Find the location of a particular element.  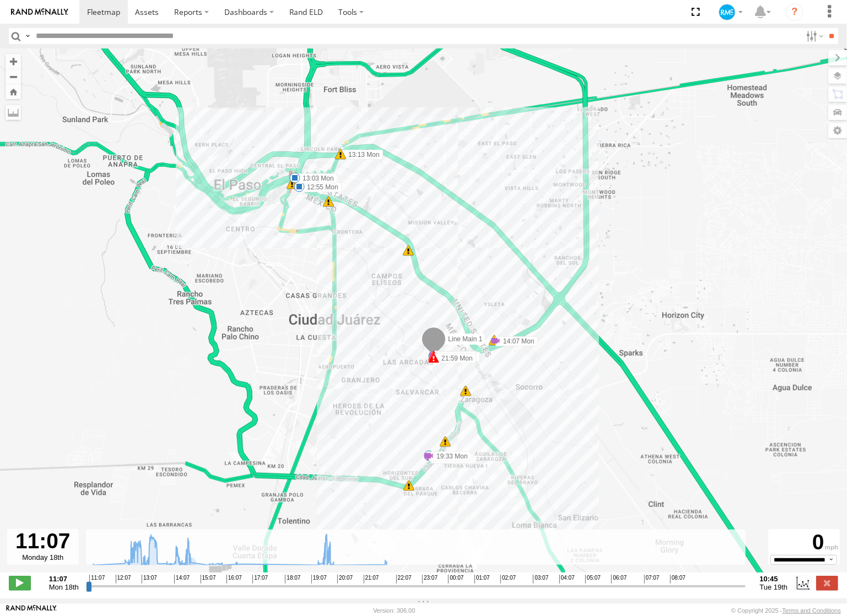

div: 8 is located at coordinates (408, 486).